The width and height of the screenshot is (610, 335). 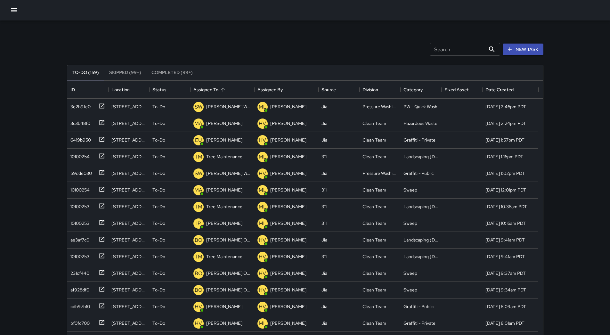 I want to click on div: 18 10th Street, so click(x=129, y=257).